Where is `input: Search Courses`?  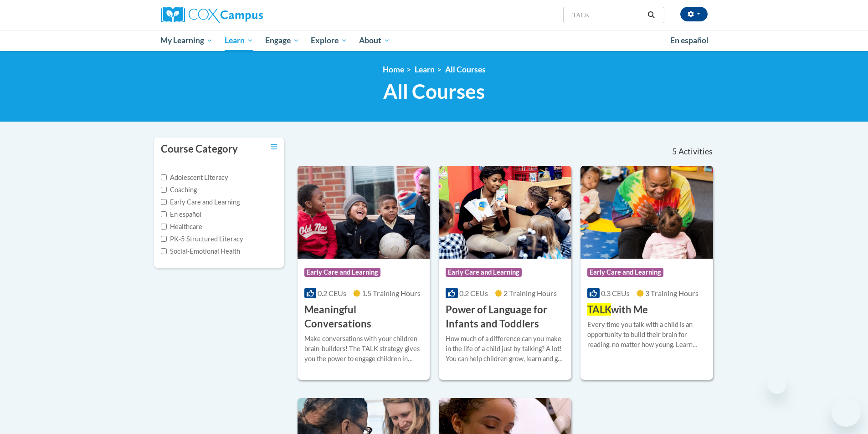
input: Search Courses is located at coordinates (607, 15).